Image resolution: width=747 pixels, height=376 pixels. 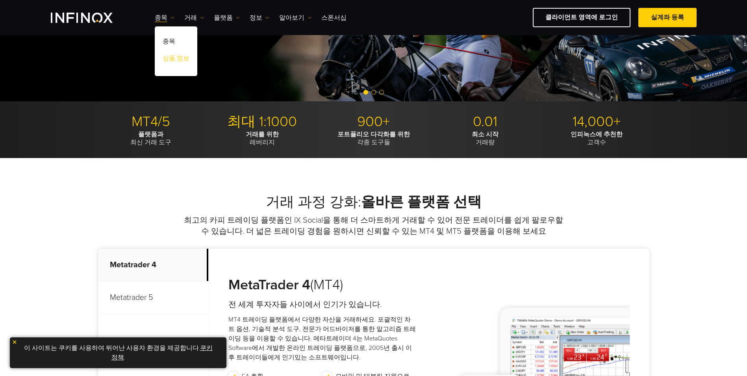 I want to click on a: 스폰서십, so click(x=334, y=18).